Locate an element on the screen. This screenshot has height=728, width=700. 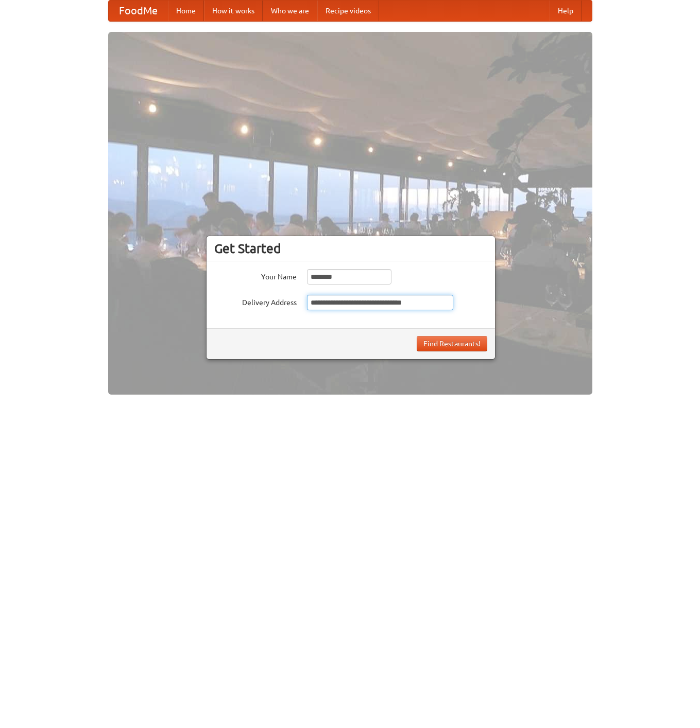
label: Your Name is located at coordinates (255, 275).